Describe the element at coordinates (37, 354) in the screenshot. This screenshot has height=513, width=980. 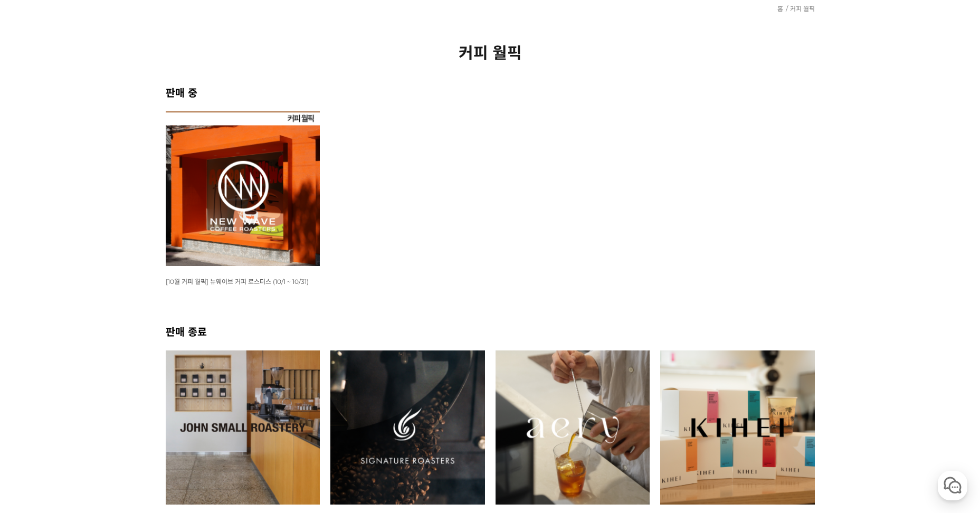
I see `span: 홈` at that location.